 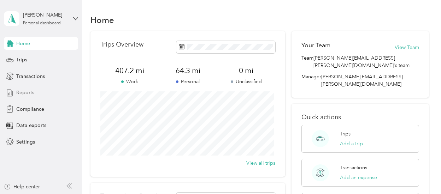 What do you see at coordinates (316, 45) in the screenshot?
I see `h2: Your Team` at bounding box center [316, 45].